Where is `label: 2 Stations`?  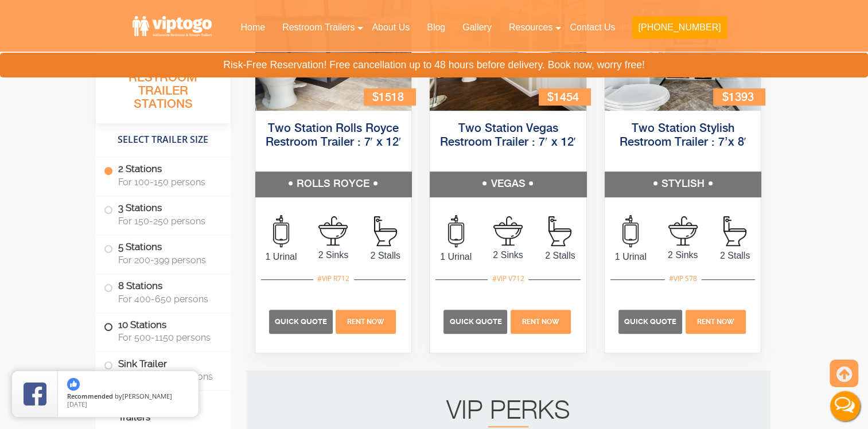 label: 2 Stations is located at coordinates (163, 175).